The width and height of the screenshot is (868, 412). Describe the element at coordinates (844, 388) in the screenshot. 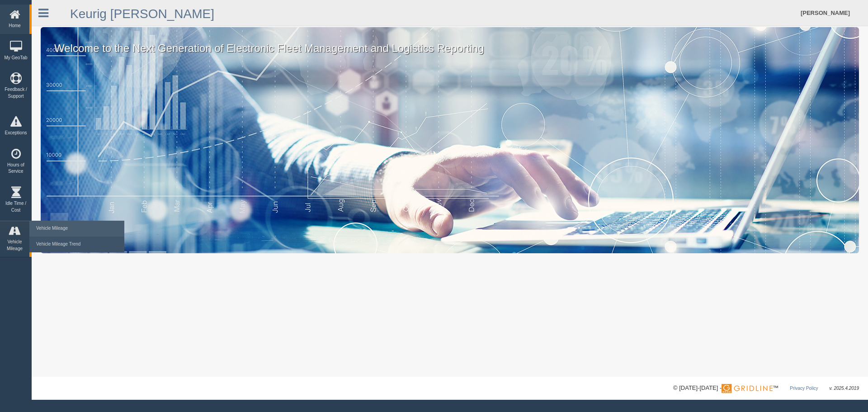

I see `span: v. 2025.4.2019` at that location.